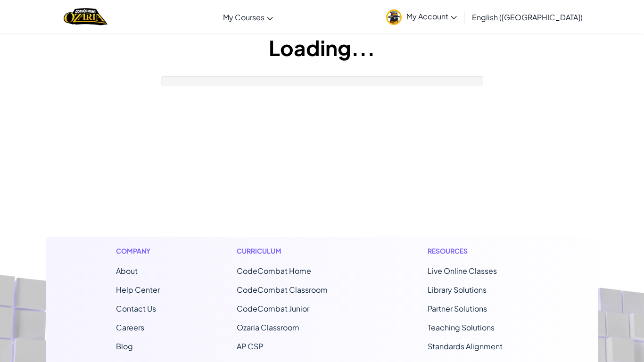 This screenshot has width=644, height=362. Describe the element at coordinates (248, 17) in the screenshot. I see `a: My Courses` at that location.